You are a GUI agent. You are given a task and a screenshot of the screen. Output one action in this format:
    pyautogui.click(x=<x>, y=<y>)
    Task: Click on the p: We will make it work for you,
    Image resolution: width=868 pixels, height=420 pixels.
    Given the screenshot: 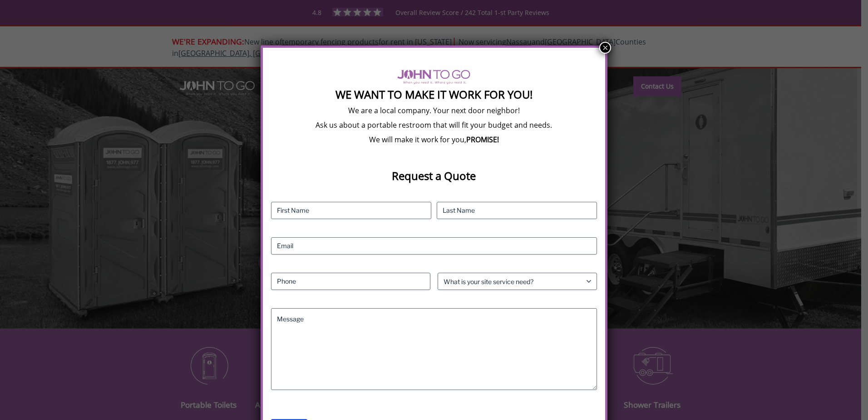 What is the action you would take?
    pyautogui.click(x=434, y=139)
    